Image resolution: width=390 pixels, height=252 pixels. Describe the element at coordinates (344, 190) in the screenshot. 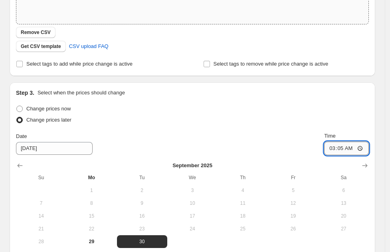

I see `span: 6` at that location.